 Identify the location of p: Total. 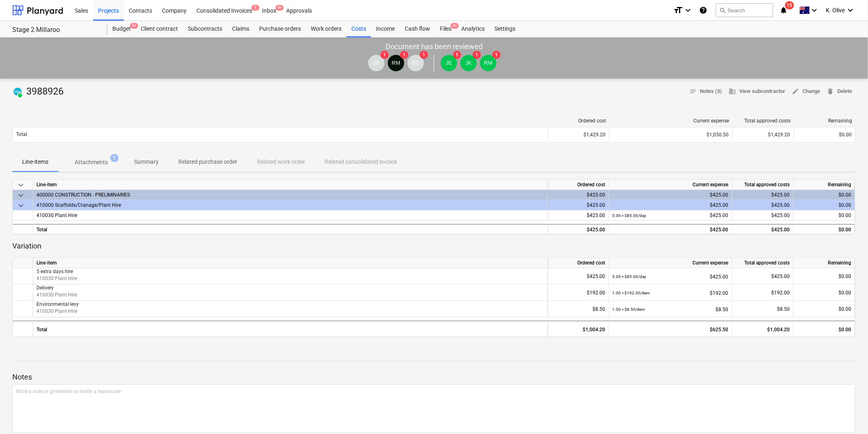
(21, 134).